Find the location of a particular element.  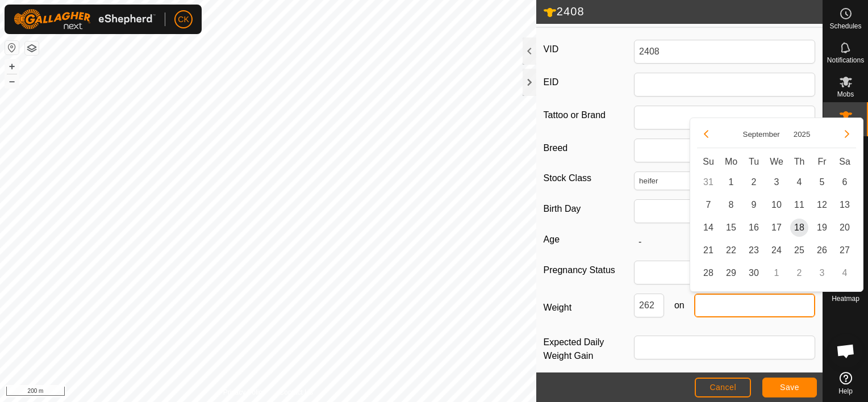

td: 22 is located at coordinates (731, 250).